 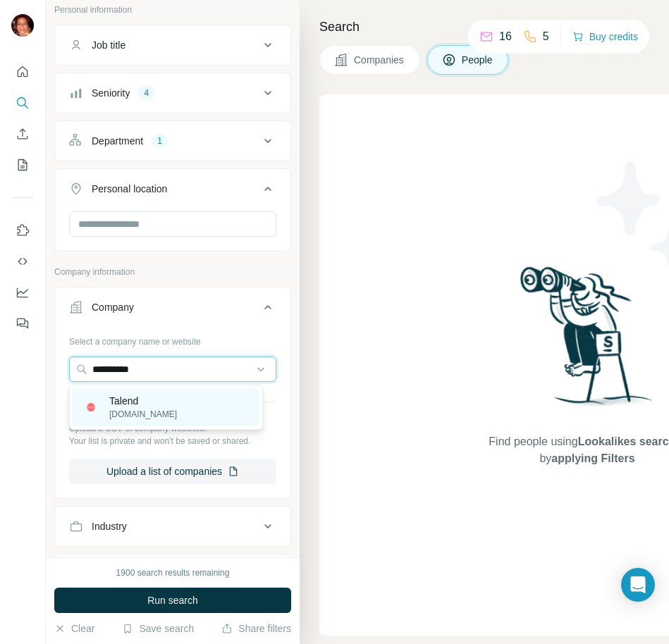 What do you see at coordinates (129, 189) in the screenshot?
I see `div: Personal location` at bounding box center [129, 189].